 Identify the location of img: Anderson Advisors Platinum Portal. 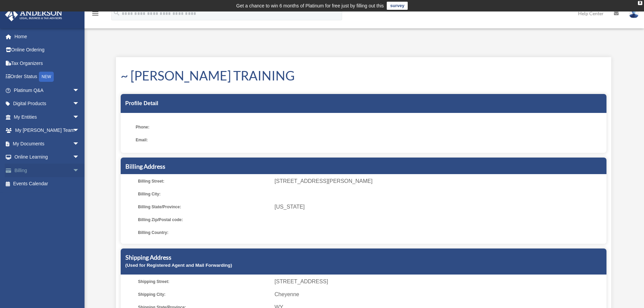
(34, 14).